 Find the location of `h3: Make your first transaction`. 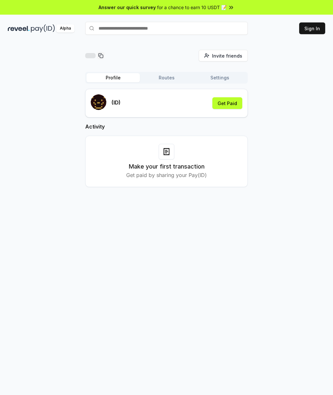

h3: Make your first transaction is located at coordinates (166, 166).